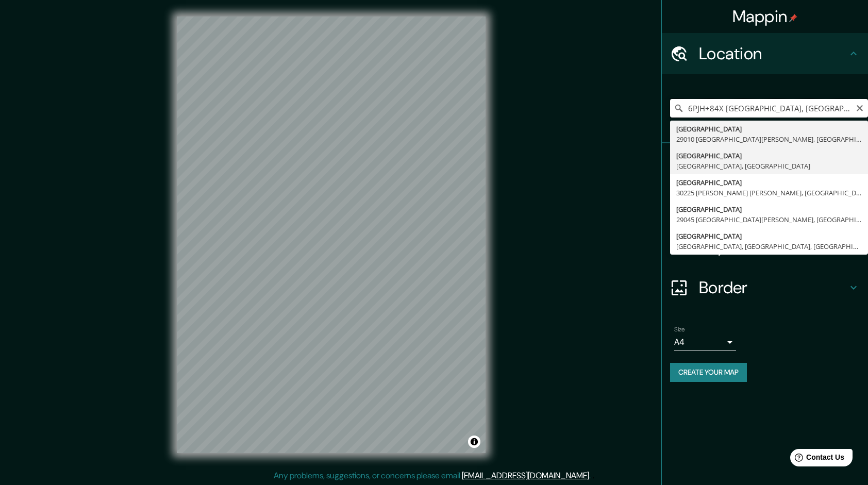 The height and width of the screenshot is (485, 868). What do you see at coordinates (765, 288) in the screenshot?
I see `div: Border` at bounding box center [765, 288].